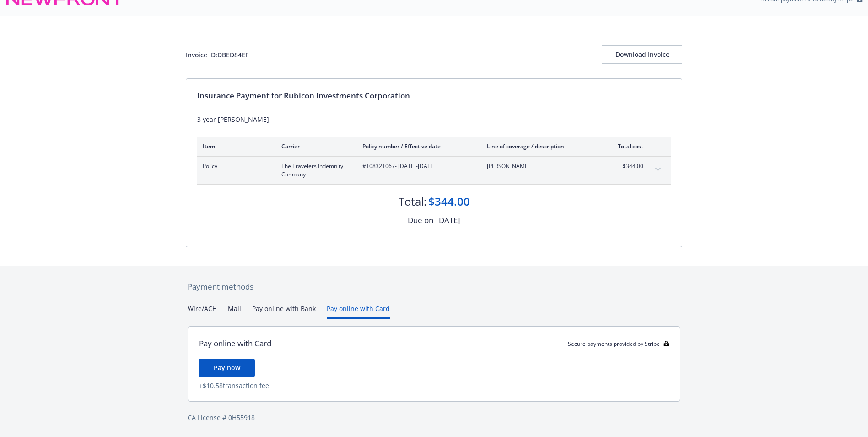 The image size is (868, 437). What do you see at coordinates (227, 368) in the screenshot?
I see `button: Pay now` at bounding box center [227, 368].